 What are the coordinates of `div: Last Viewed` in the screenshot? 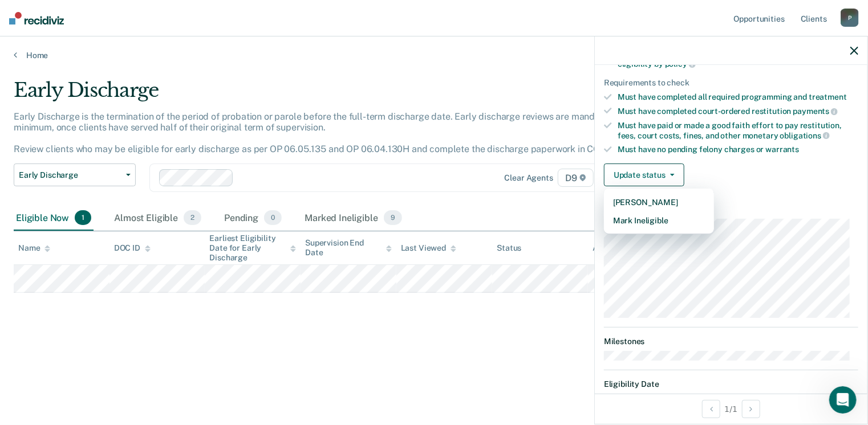 It's located at (428, 248).